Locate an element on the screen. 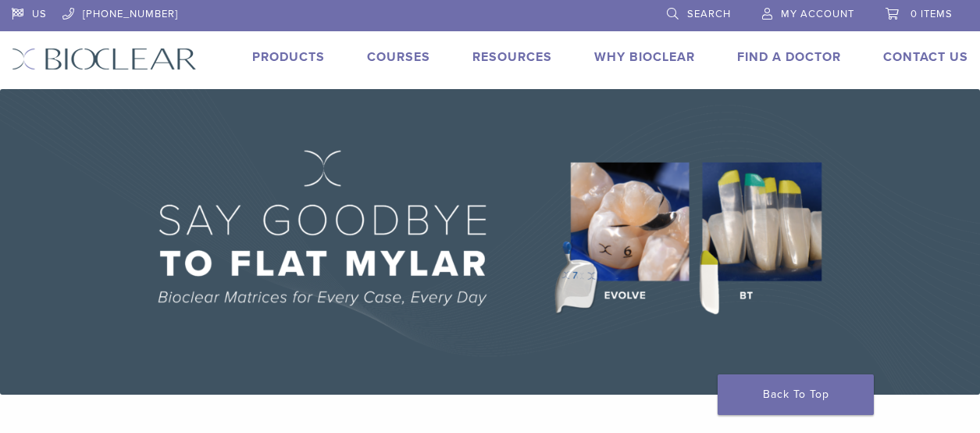  a: Resources is located at coordinates (512, 57).